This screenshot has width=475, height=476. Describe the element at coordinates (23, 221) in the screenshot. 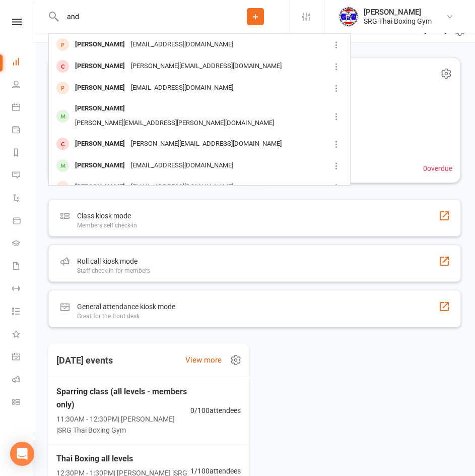

I see `a: Product Sales` at that location.